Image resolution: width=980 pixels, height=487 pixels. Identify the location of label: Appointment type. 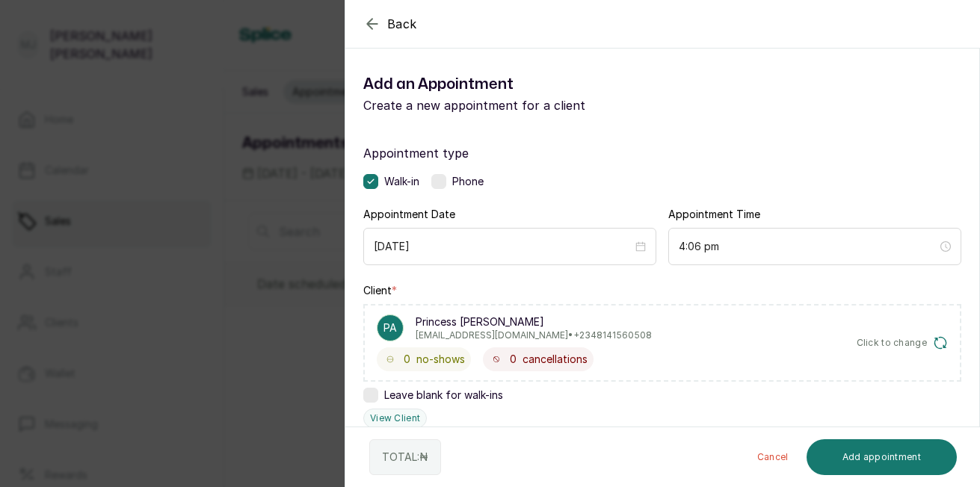
(663, 154).